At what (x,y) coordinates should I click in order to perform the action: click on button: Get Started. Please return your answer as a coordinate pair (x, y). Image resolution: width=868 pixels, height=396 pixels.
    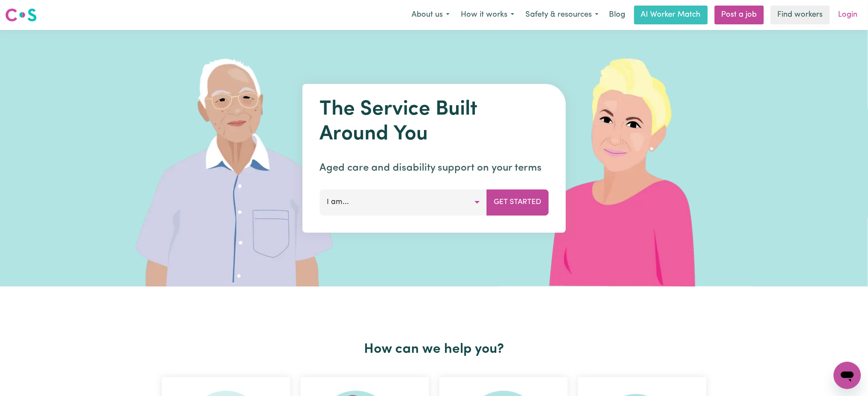
    Looking at the image, I should click on (517, 203).